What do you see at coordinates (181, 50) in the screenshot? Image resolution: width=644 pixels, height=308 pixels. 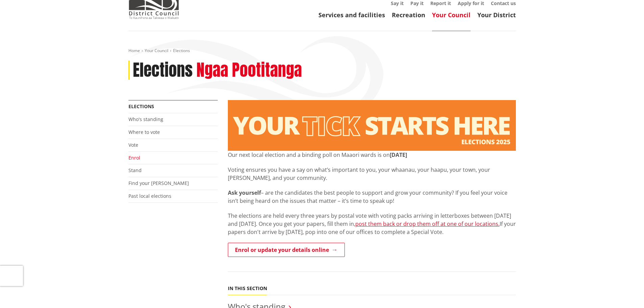 I see `span: Elections` at bounding box center [181, 50].